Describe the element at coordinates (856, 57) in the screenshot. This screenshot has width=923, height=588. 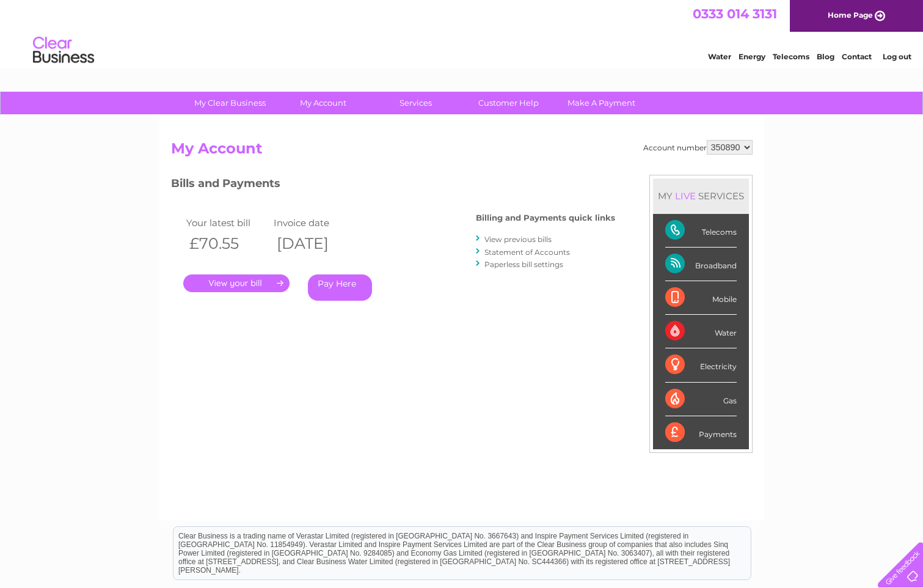
I see `a: Contact` at that location.